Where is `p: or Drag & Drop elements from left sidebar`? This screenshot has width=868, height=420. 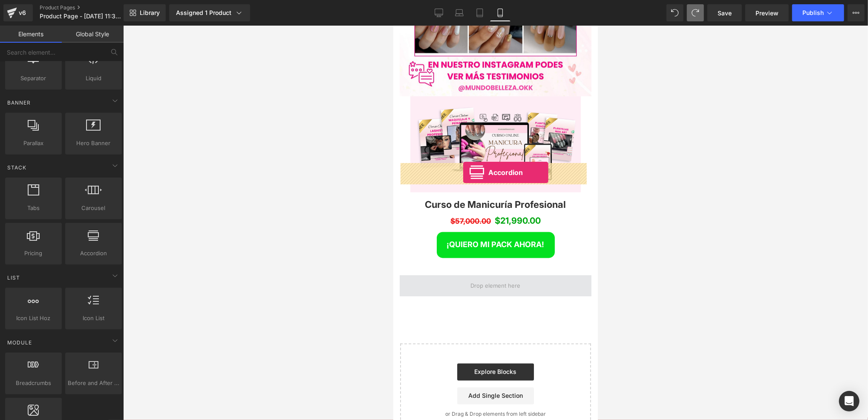
p: or Drag & Drop elements from left sidebar is located at coordinates (102, 389).